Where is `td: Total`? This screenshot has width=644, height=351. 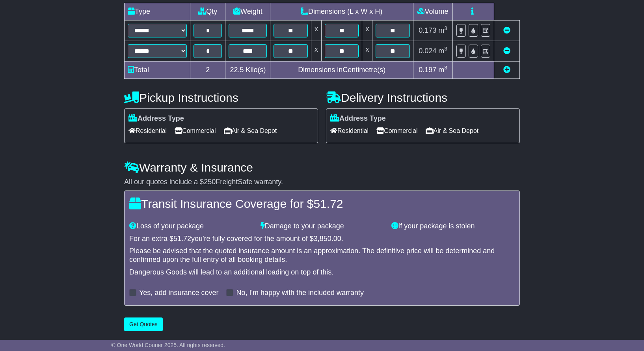
td: Total is located at coordinates (157, 70).